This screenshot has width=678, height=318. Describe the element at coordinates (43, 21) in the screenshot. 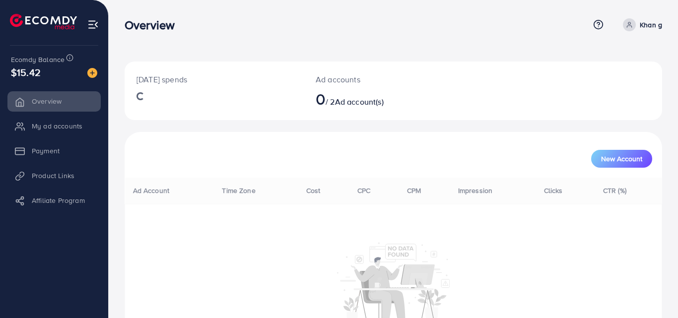

I see `a: logo` at that location.